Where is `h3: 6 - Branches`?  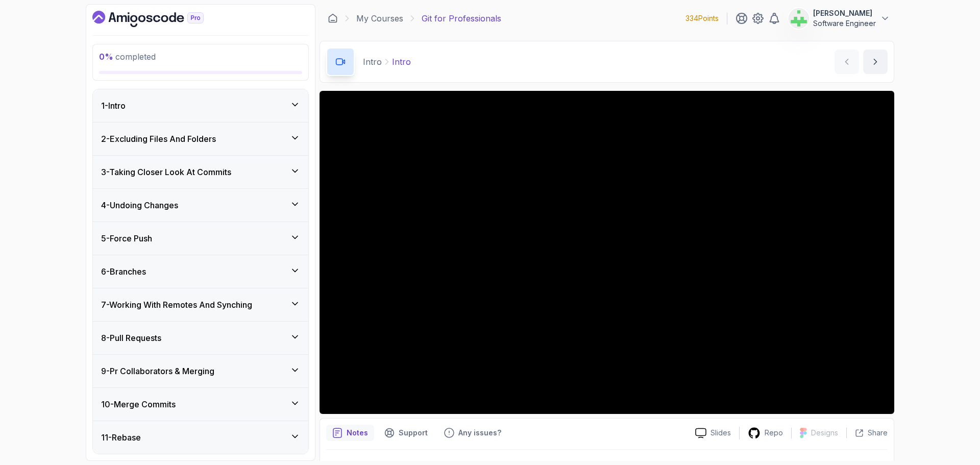 h3: 6 - Branches is located at coordinates (124, 272).